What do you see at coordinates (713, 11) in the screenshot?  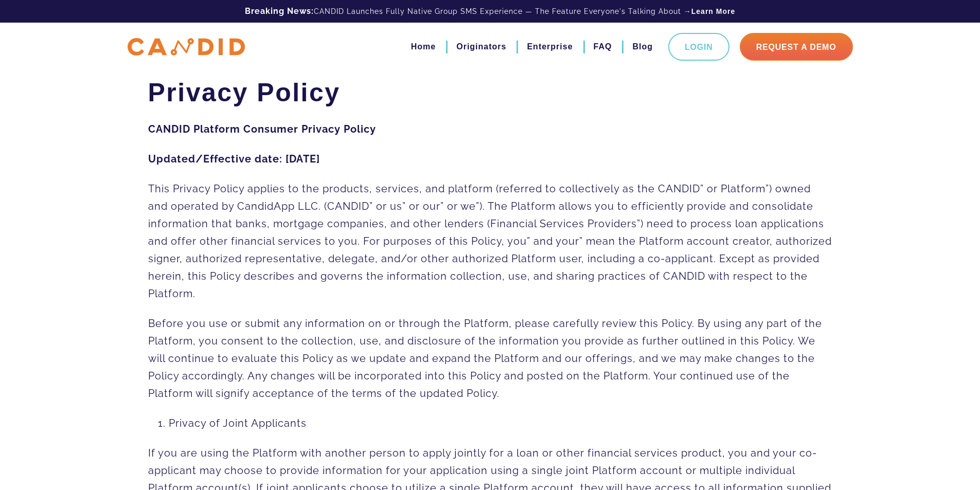 I see `a: Learn More` at bounding box center [713, 11].